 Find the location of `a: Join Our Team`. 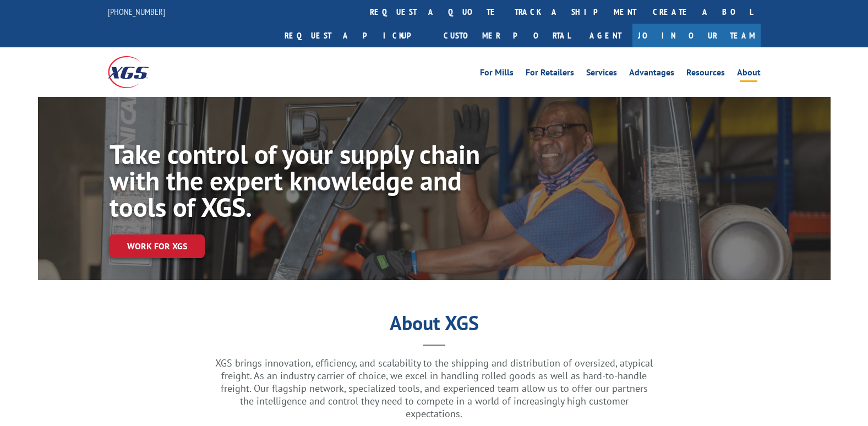

a: Join Our Team is located at coordinates (696, 35).